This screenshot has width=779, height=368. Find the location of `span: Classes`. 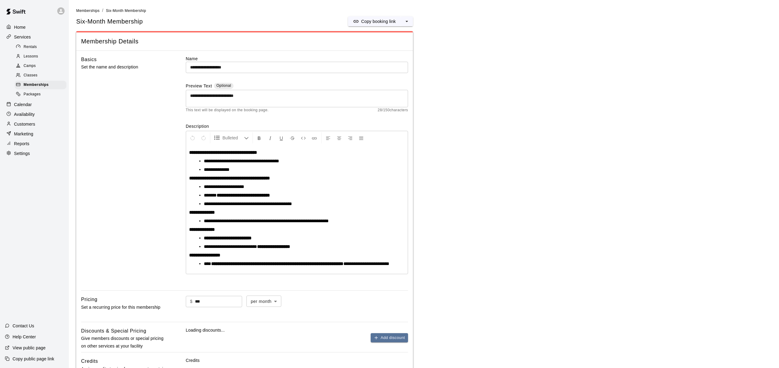

span: Classes is located at coordinates (30, 76).